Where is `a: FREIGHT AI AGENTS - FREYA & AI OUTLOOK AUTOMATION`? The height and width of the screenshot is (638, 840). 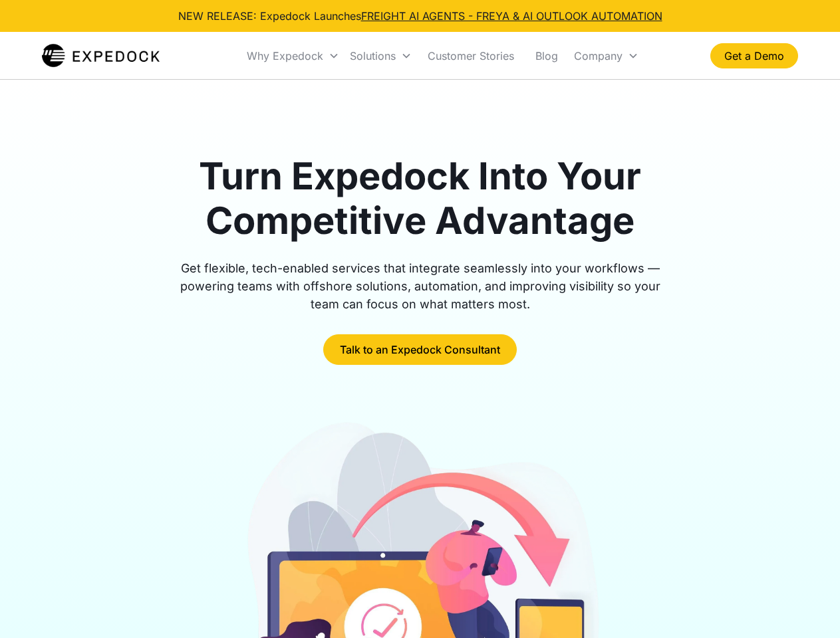 a: FREIGHT AI AGENTS - FREYA & AI OUTLOOK AUTOMATION is located at coordinates (511, 16).